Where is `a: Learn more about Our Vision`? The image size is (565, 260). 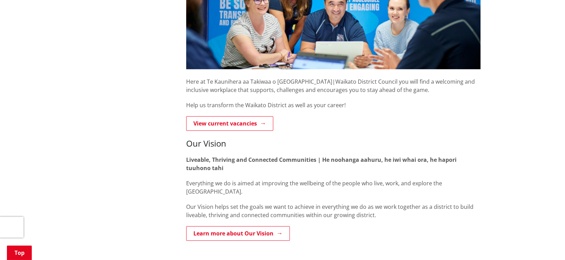
a: Learn more about Our Vision is located at coordinates (238, 233).